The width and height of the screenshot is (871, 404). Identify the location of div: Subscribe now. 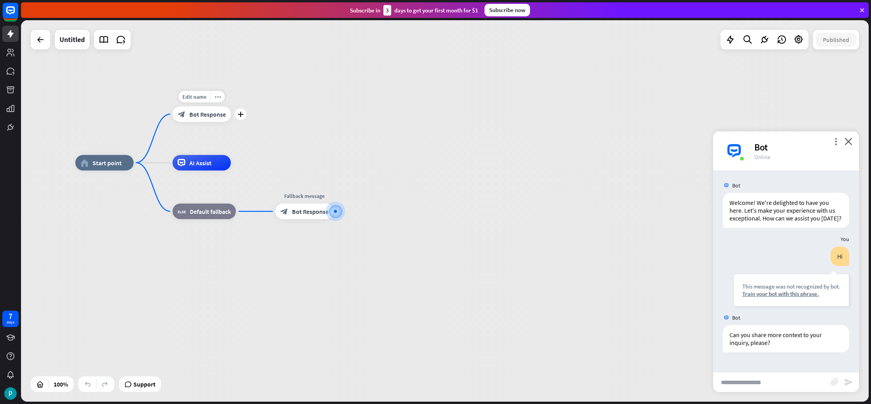
(507, 10).